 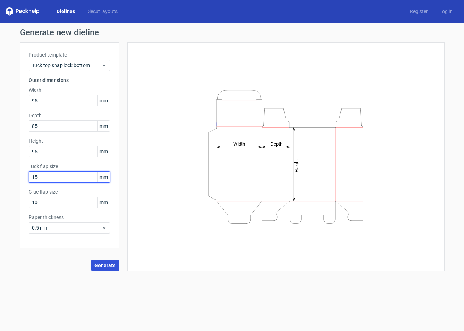 What do you see at coordinates (105, 266) in the screenshot?
I see `span: Generate` at bounding box center [105, 266].